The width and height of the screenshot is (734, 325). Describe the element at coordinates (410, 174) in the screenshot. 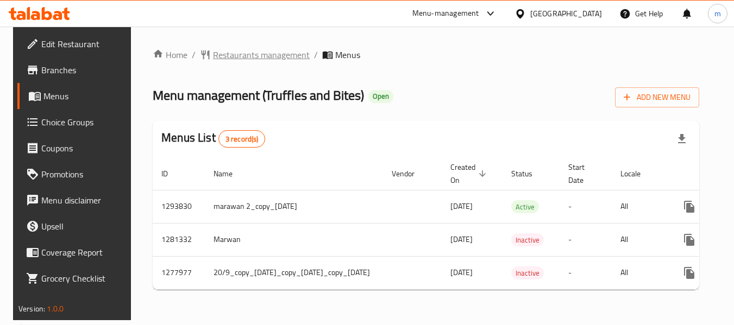

I see `span: Vendor` at that location.